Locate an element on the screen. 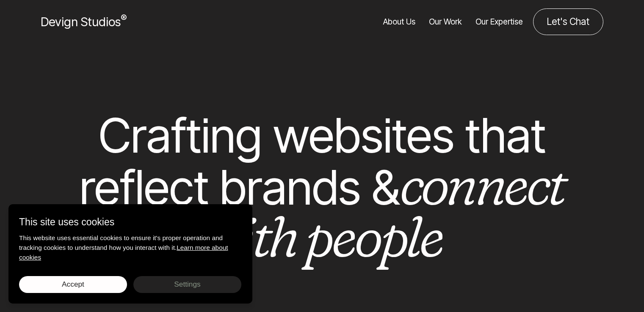 This screenshot has width=644, height=312. span: Devign Studios is located at coordinates (84, 22).